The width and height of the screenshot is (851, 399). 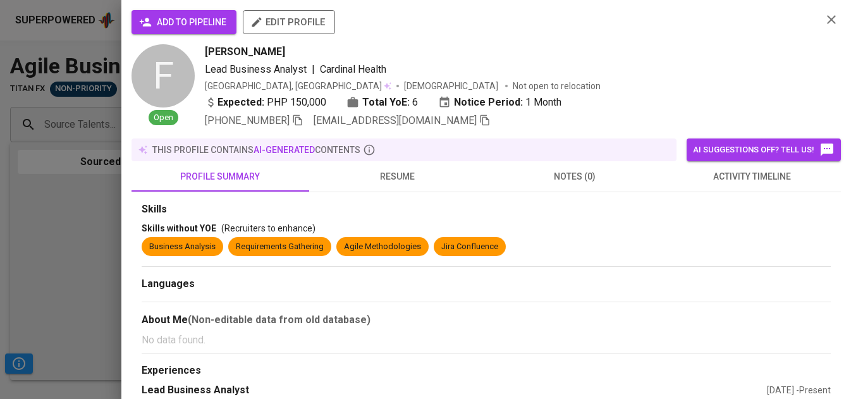 What do you see at coordinates (182, 247) in the screenshot?
I see `div: Business Analysis` at bounding box center [182, 247].